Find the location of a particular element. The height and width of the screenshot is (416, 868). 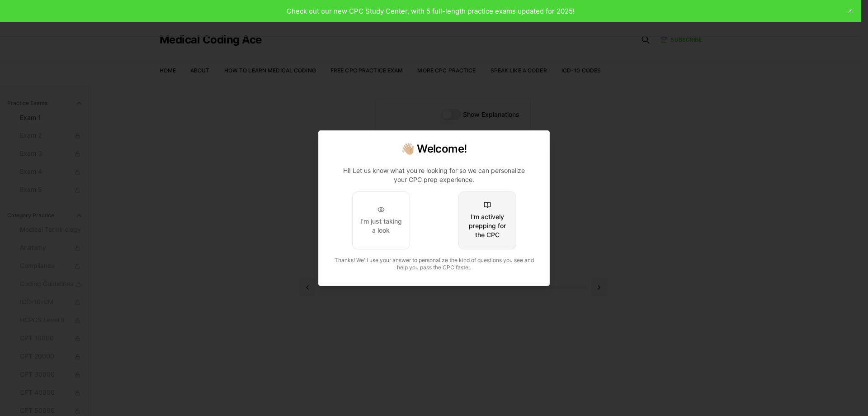

button: I'm actively prepping for the CPC is located at coordinates (487, 220).